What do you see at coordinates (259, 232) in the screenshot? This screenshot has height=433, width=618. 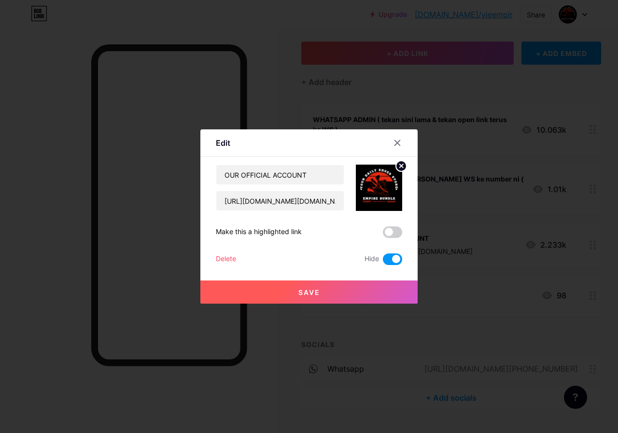 I see `div: Make this a highlighted link` at bounding box center [259, 232].